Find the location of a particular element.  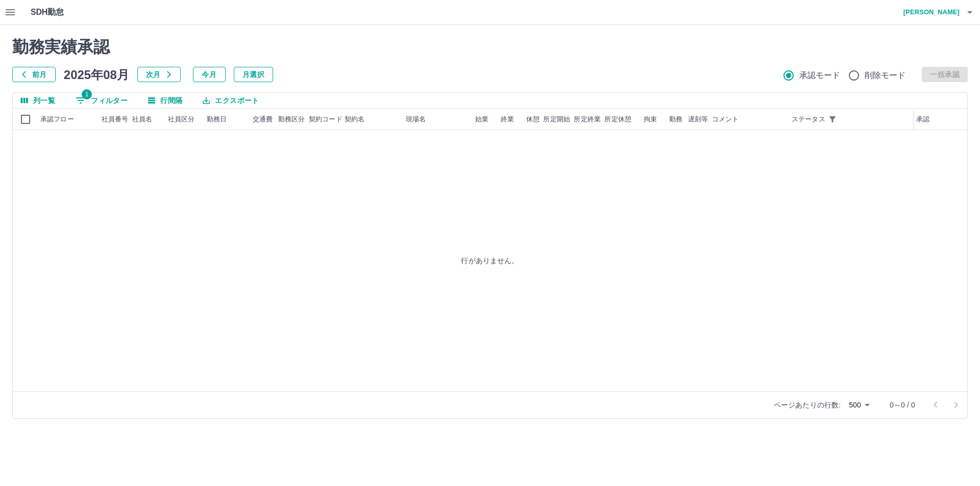

button: 今月 is located at coordinates (209, 74).